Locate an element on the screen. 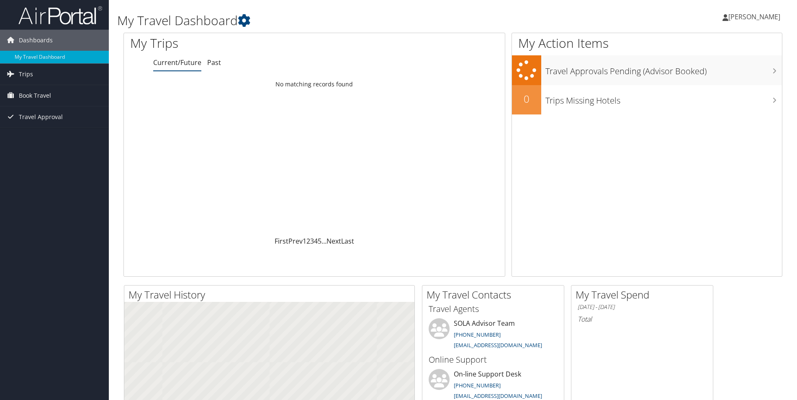 This screenshot has height=400, width=797. a: Travel Approvals Pending (Advisor Booked) is located at coordinates (647, 70).